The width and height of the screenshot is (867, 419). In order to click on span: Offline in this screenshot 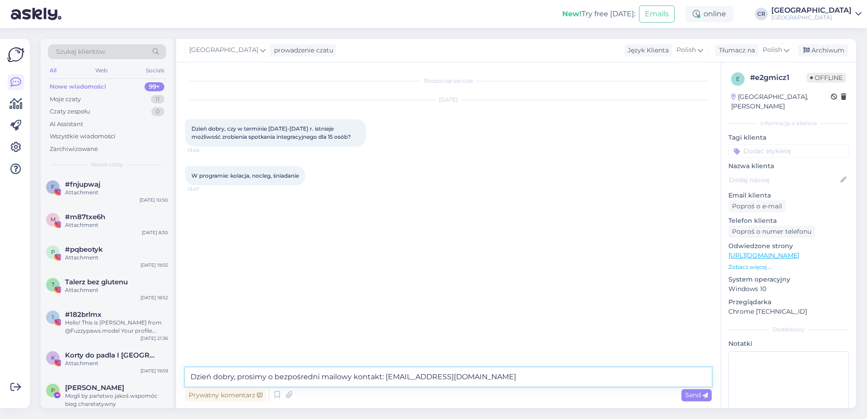, I will do `click(826, 78)`.